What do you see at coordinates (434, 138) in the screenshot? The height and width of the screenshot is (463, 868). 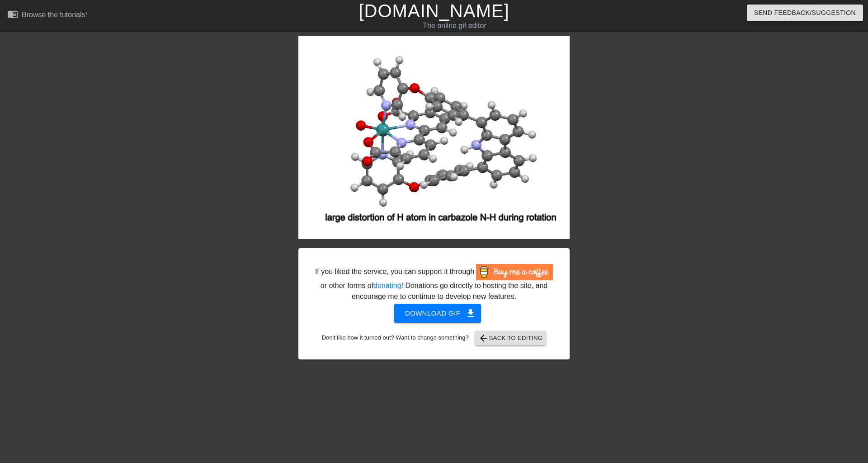 I see `img: GXAq2kiS.gif` at bounding box center [434, 138].